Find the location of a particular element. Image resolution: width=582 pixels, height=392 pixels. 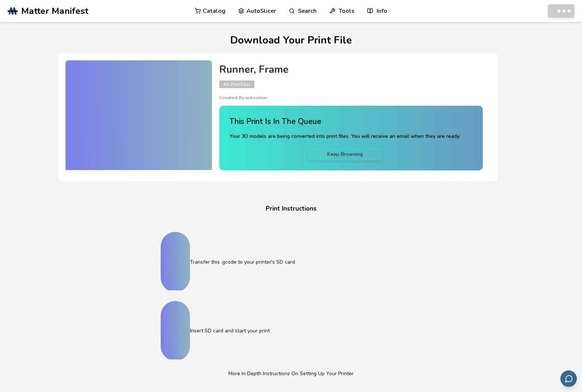

p: Your 3D models are being converted into print files. You will receive an email when they are ready. is located at coordinates (345, 137).